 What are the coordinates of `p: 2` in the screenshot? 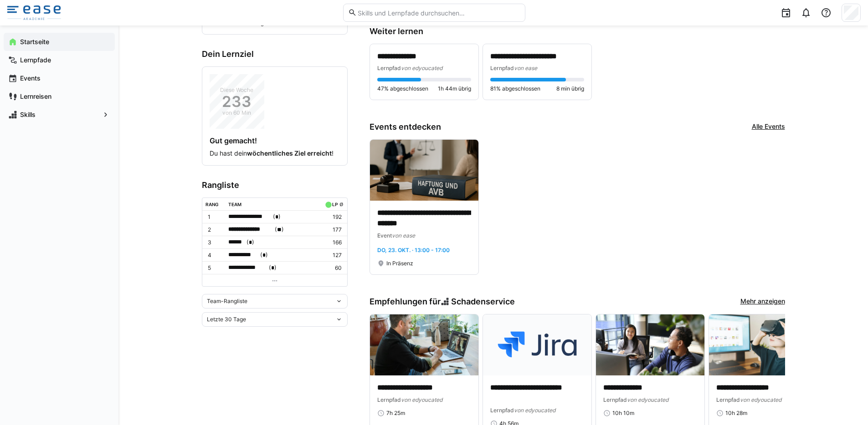 It's located at (215, 230).